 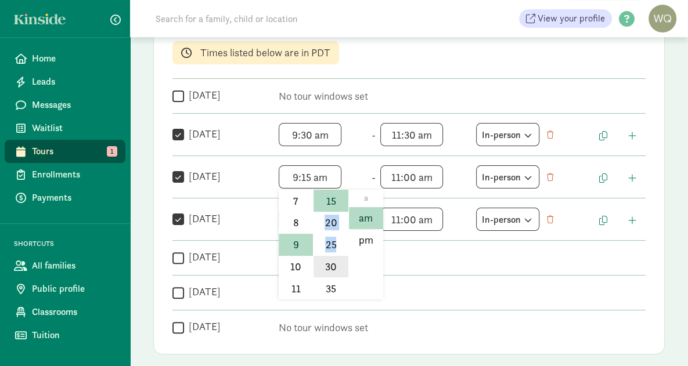 What do you see at coordinates (296, 245) in the screenshot?
I see `li: 9` at bounding box center [296, 245].